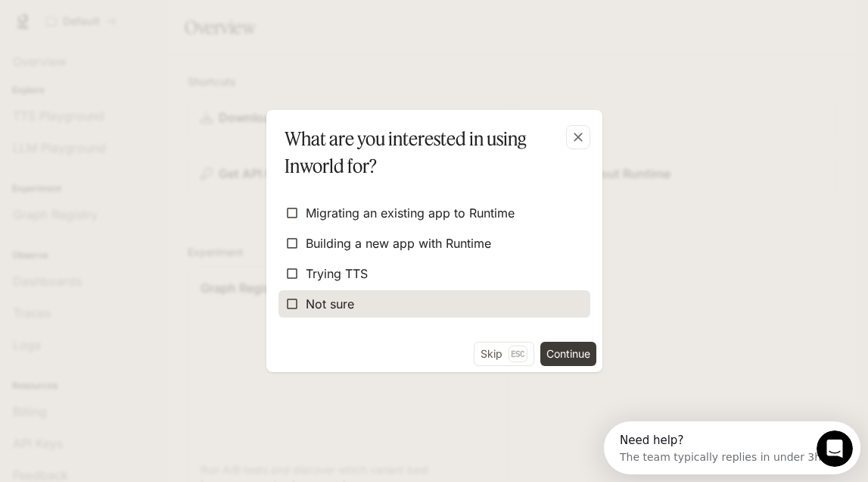  I want to click on button: Continue, so click(568, 353).